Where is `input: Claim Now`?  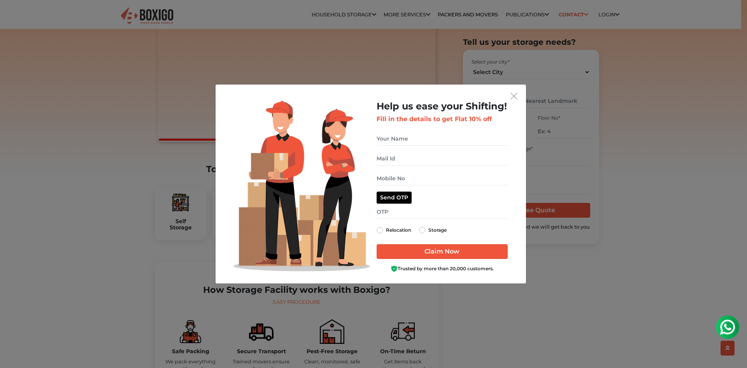
input: Claim Now is located at coordinates (442, 251).